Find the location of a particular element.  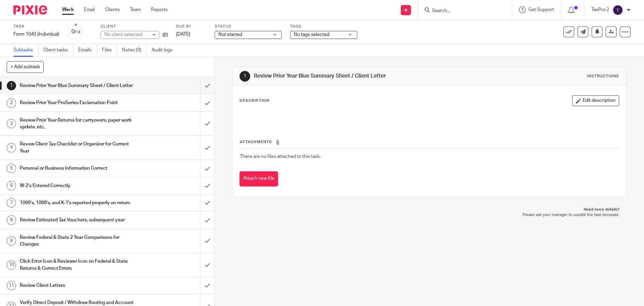

h1: 1099's, 1098's, and K-1's reported properly on return is located at coordinates (78, 203).